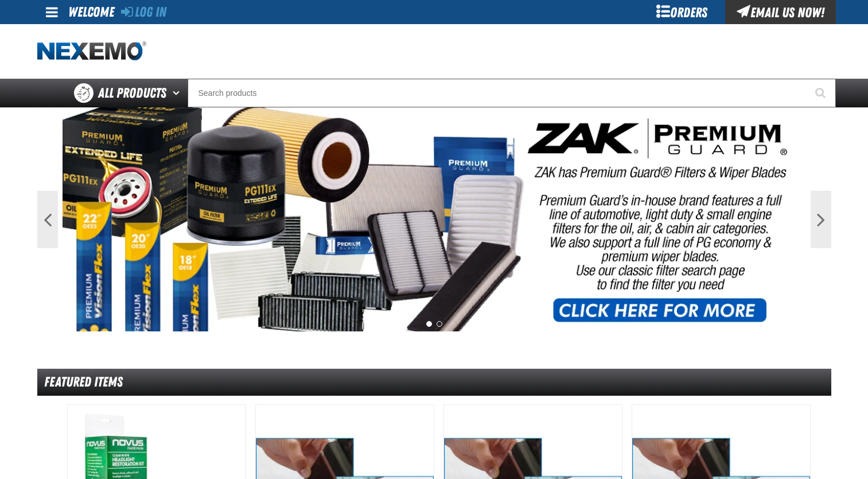 Image resolution: width=868 pixels, height=479 pixels. I want to click on button: Next, so click(821, 219).